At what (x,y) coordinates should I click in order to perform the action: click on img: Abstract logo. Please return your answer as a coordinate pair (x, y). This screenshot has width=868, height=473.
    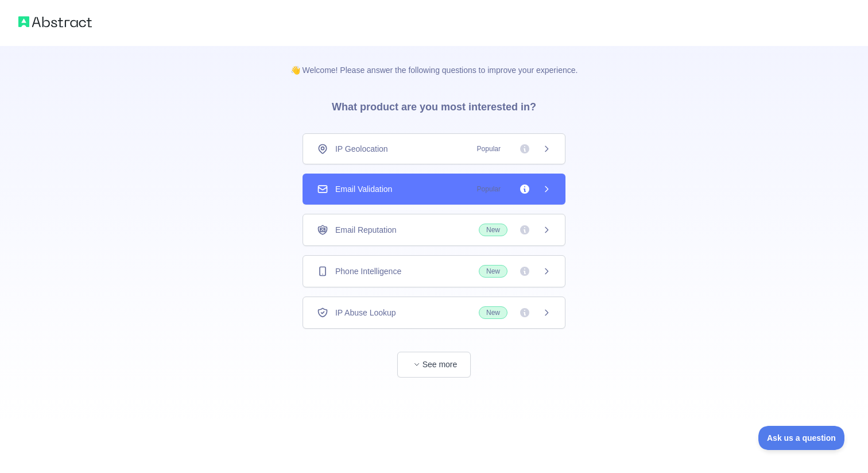
    Looking at the image, I should click on (55, 22).